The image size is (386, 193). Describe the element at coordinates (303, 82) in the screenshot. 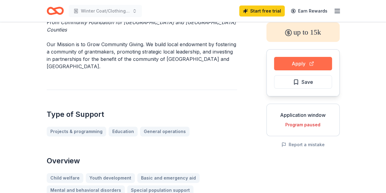

I see `button: Save` at that location.